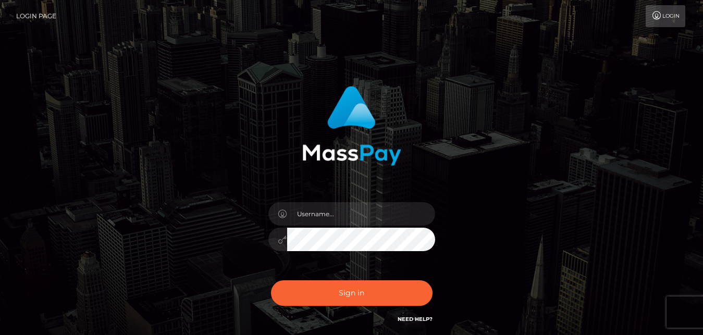  Describe the element at coordinates (36, 16) in the screenshot. I see `a: Login Page` at that location.